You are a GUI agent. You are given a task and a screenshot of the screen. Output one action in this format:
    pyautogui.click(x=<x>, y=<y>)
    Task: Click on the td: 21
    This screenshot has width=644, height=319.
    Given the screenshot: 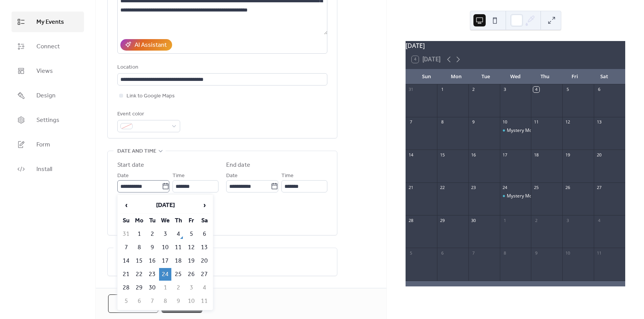 What is the action you would take?
    pyautogui.click(x=126, y=274)
    